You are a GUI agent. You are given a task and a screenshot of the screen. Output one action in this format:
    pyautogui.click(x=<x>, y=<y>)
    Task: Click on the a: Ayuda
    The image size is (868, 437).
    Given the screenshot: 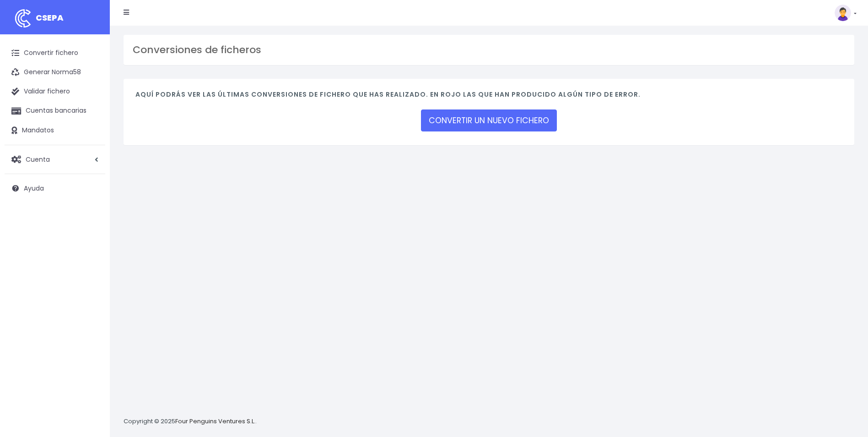 What is the action you would take?
    pyautogui.click(x=55, y=188)
    